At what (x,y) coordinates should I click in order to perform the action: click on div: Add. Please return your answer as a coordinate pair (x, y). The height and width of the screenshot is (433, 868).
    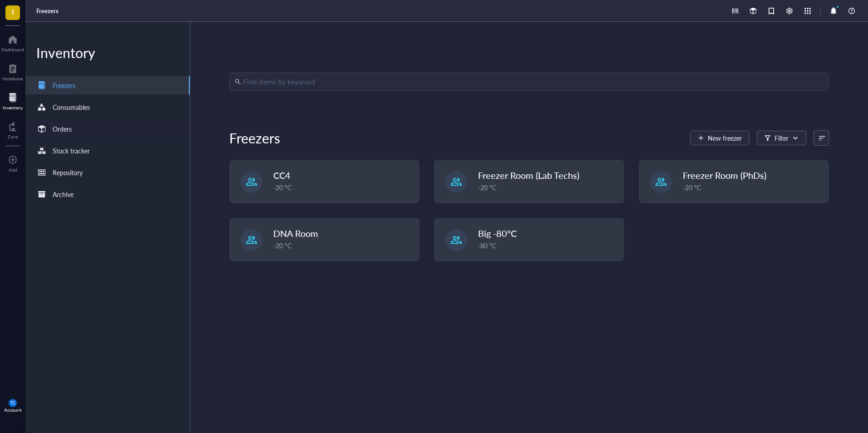
    Looking at the image, I should click on (12, 170).